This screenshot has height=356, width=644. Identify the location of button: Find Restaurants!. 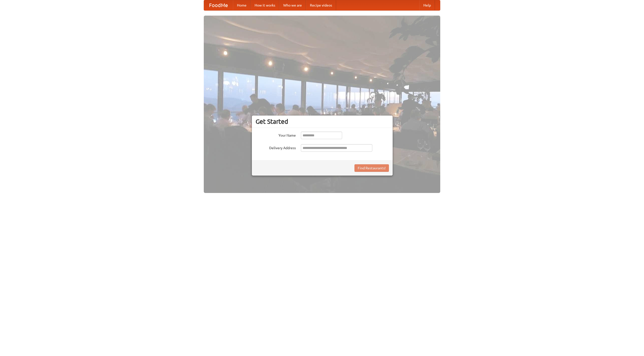
(371, 168).